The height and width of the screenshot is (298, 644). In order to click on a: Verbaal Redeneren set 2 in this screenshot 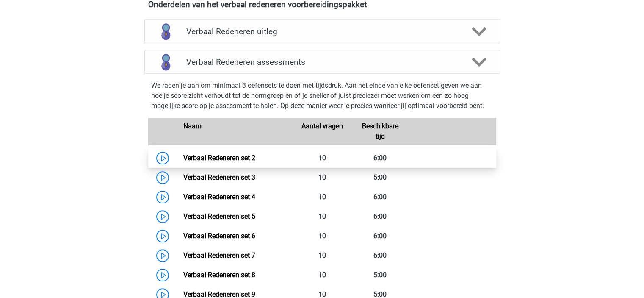, I will do `click(219, 158)`.